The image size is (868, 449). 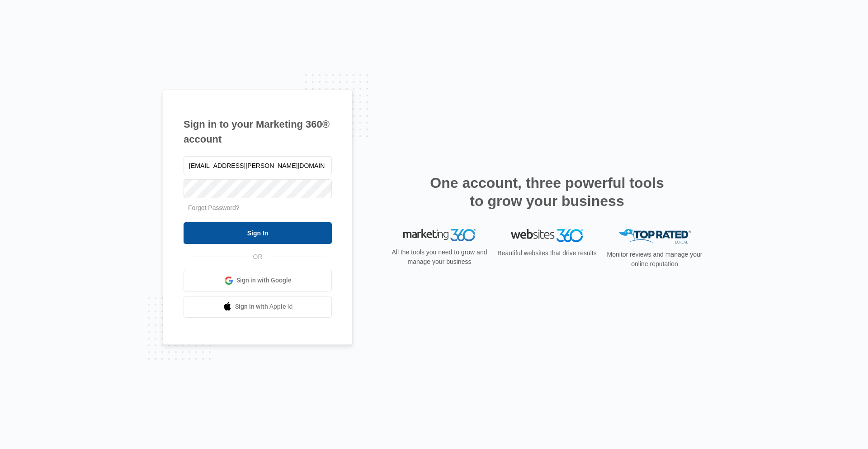 What do you see at coordinates (439, 235) in the screenshot?
I see `img: Marketing 360` at bounding box center [439, 235].